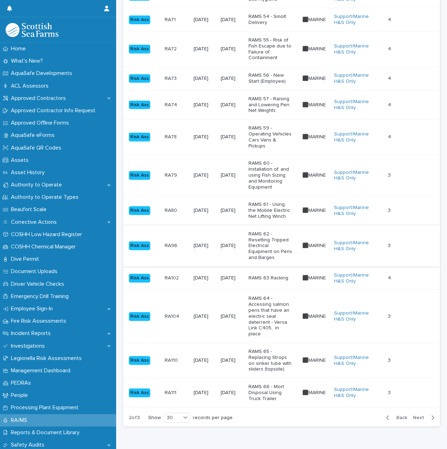 This screenshot has height=449, width=447. I want to click on span: Back, so click(399, 418).